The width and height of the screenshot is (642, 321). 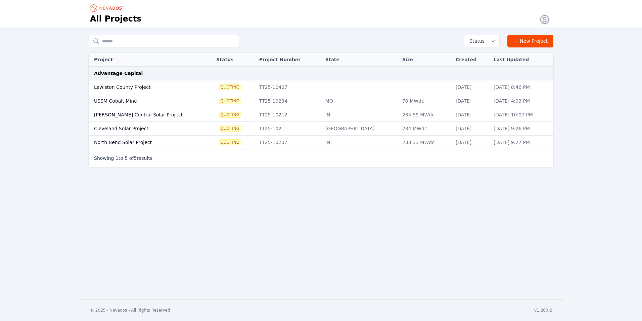 I want to click on div: © 2025 - Nevados - All Rights Reserved, so click(x=130, y=310).